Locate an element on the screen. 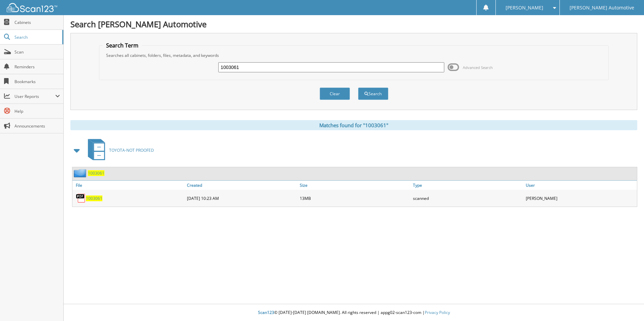  span: Cabinets is located at coordinates (37, 22).